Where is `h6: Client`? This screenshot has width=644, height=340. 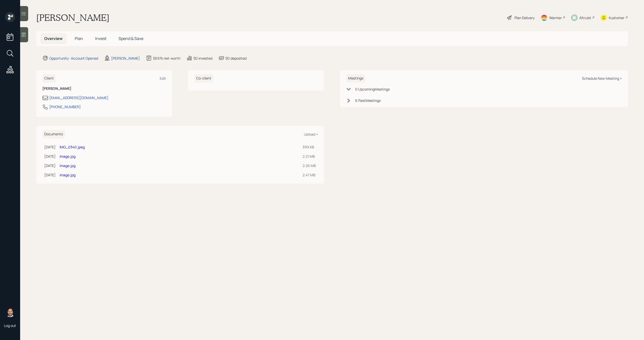 h6: Client is located at coordinates (49, 78).